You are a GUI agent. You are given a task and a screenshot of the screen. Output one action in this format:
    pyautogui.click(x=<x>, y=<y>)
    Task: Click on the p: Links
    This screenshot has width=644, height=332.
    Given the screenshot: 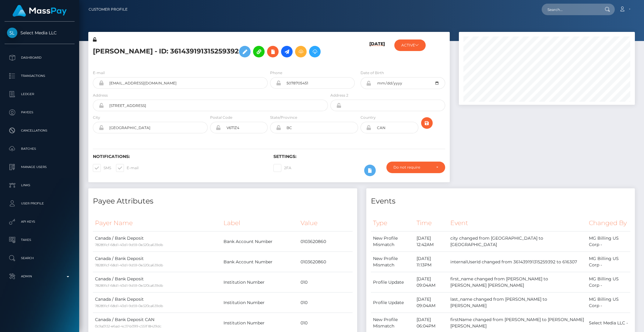 What is the action you would take?
    pyautogui.click(x=39, y=185)
    